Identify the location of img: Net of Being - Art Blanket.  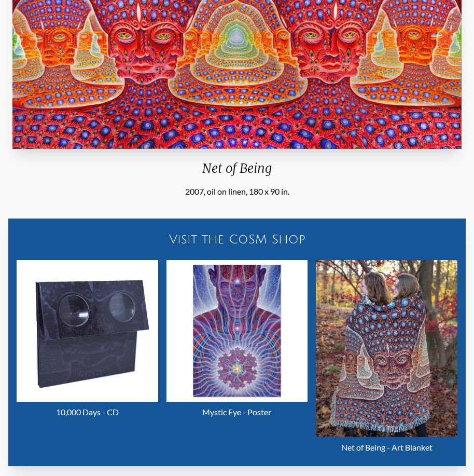
(386, 348).